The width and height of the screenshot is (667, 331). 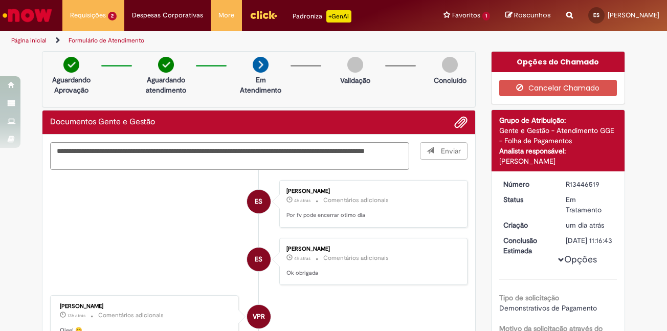 I want to click on time: 26/08/2025 06:50:20, so click(x=584, y=225).